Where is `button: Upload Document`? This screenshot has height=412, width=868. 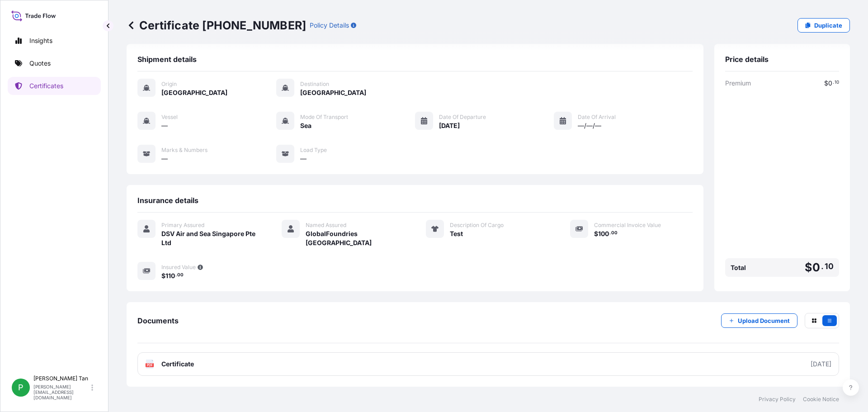
button: Upload Document is located at coordinates (759, 320).